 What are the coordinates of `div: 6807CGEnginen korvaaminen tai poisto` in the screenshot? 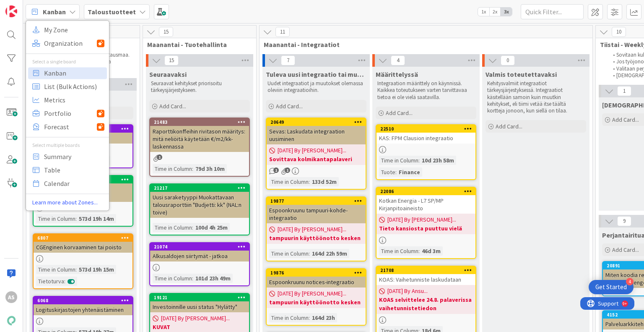 It's located at (83, 244).